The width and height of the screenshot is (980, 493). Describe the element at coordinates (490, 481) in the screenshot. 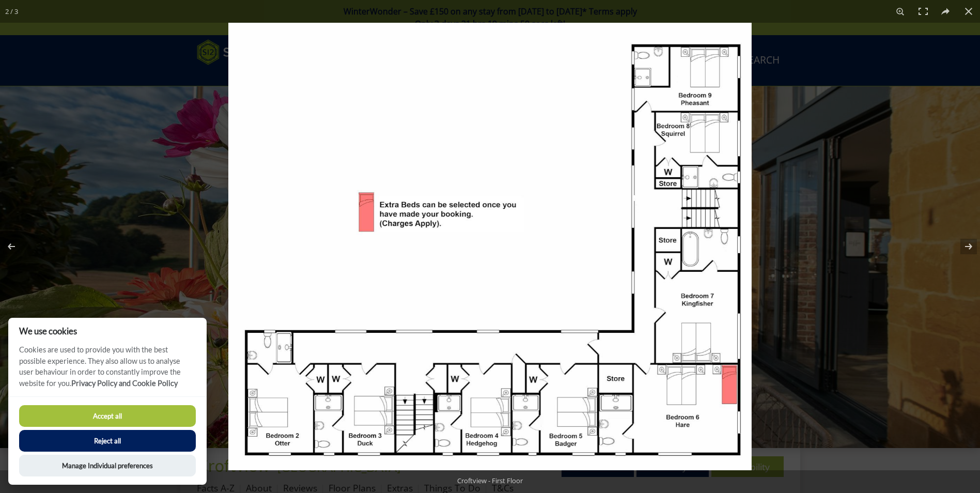

I see `div: Croftview - First Floor` at that location.